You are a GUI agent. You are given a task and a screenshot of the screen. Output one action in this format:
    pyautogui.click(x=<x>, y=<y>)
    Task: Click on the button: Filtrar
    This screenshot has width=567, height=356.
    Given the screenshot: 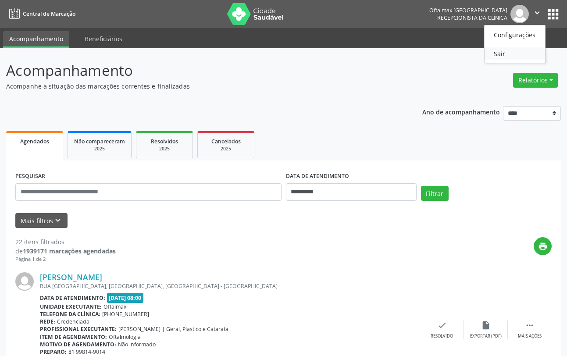 What is the action you would take?
    pyautogui.click(x=435, y=194)
    